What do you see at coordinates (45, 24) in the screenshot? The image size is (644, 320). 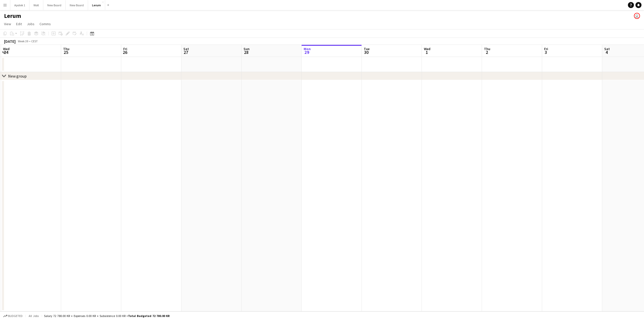 I see `span: Comms` at bounding box center [45, 24].